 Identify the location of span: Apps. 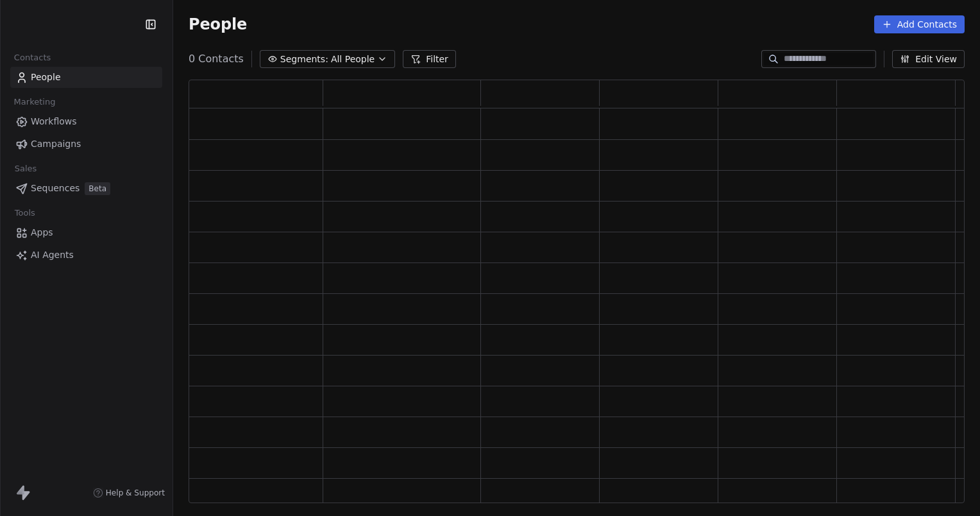
(41, 233).